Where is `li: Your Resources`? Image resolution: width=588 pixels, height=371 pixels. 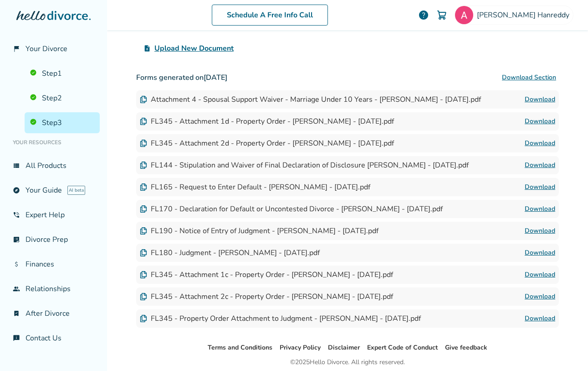
li: Your Resources is located at coordinates (53, 142).